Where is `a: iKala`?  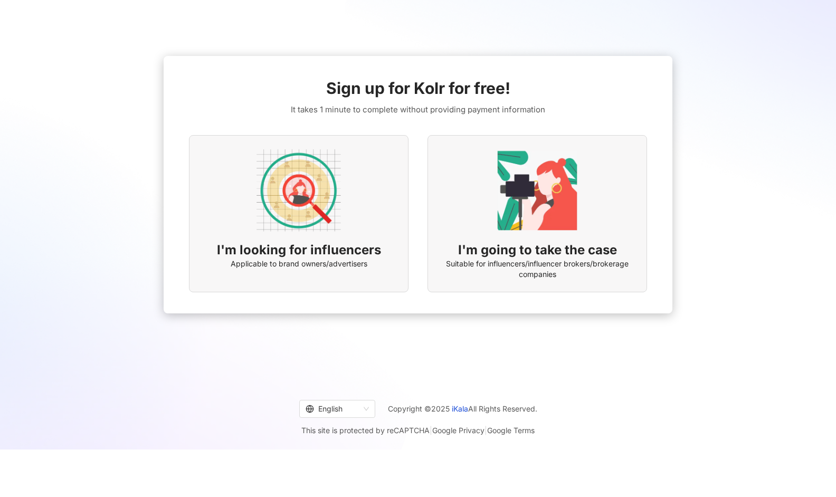
a: iKala is located at coordinates (460, 408).